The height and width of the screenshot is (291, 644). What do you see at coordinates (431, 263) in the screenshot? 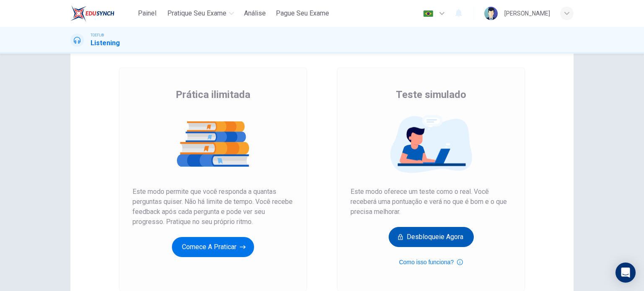
I see `button: Como isso funciona?` at bounding box center [431, 263].